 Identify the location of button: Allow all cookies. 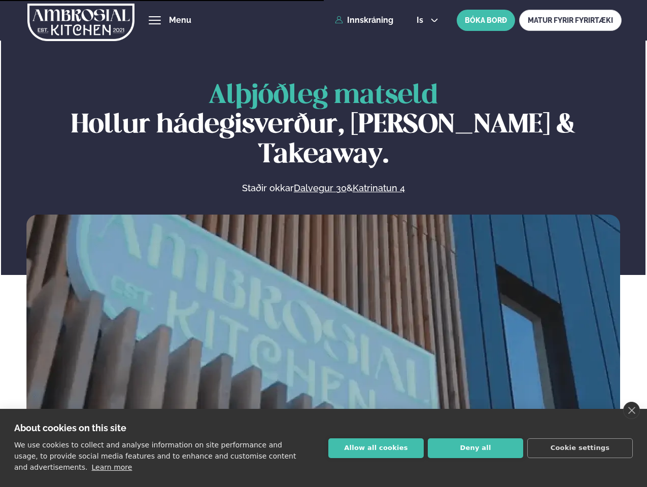
(376, 448).